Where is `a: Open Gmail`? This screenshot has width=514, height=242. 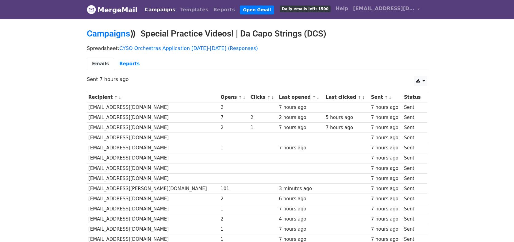 a: Open Gmail is located at coordinates (257, 10).